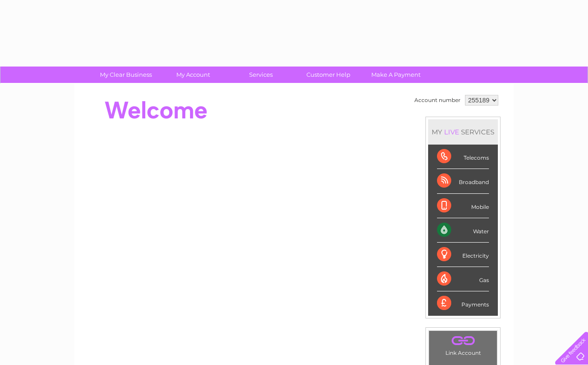 The width and height of the screenshot is (588, 365). I want to click on div: MY SERVICES, so click(463, 132).